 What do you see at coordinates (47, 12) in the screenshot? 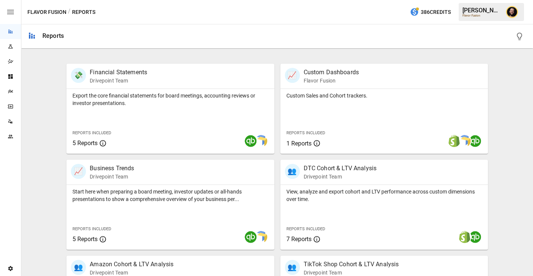
I see `button: Flavor Fusion` at bounding box center [47, 12].